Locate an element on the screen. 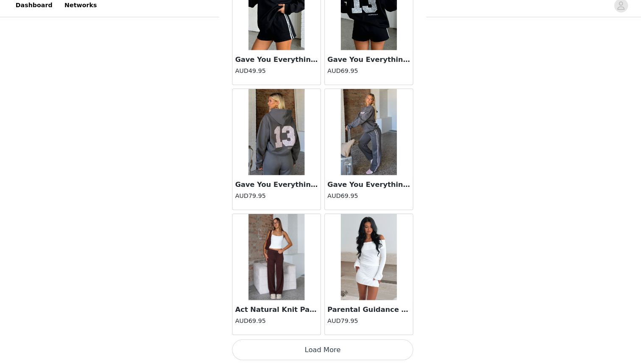 The width and height of the screenshot is (641, 364). h3: Gave You Everything Lounge Shorts Black is located at coordinates (275, 64).